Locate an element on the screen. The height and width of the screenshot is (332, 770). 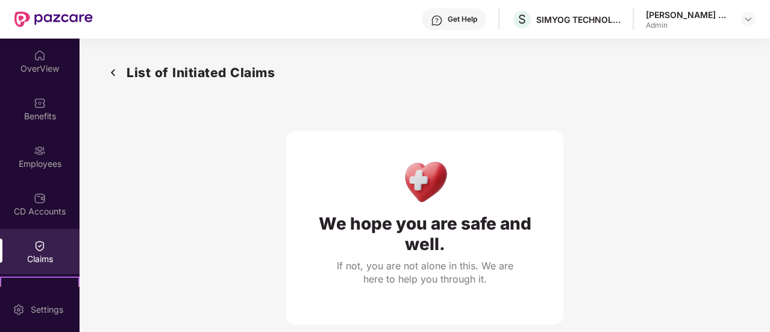
h1: List of Initiated Claims is located at coordinates (201, 72).